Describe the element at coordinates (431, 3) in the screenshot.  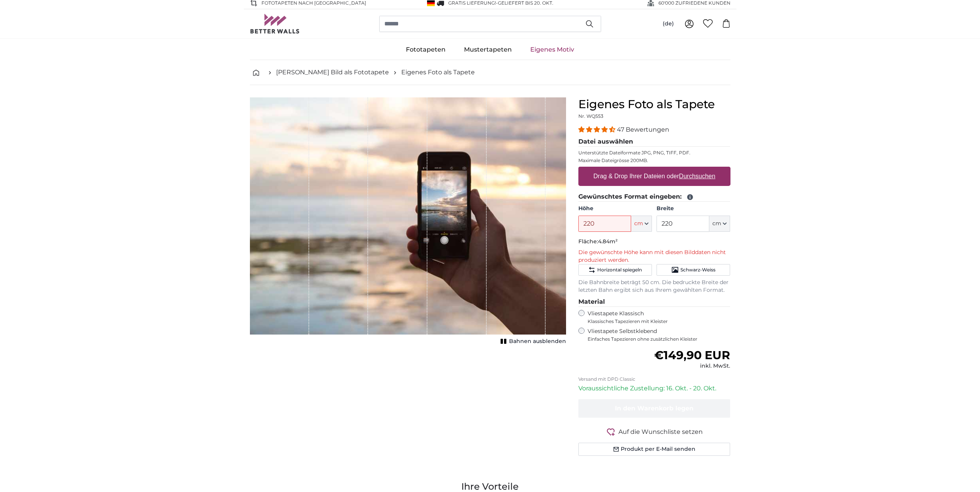
I see `img: Deutschland` at that location.